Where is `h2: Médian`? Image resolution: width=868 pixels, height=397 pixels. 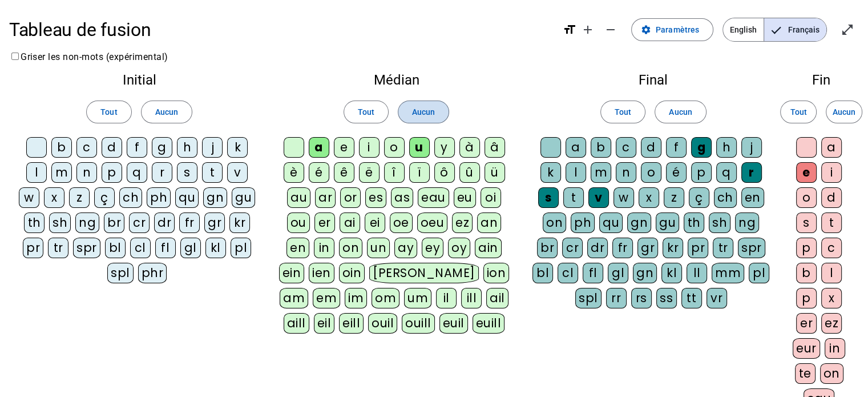 h2: Médian is located at coordinates (396, 80).